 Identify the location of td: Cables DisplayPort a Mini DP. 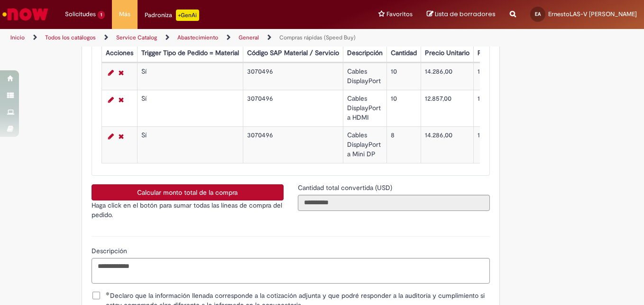
(365, 145).